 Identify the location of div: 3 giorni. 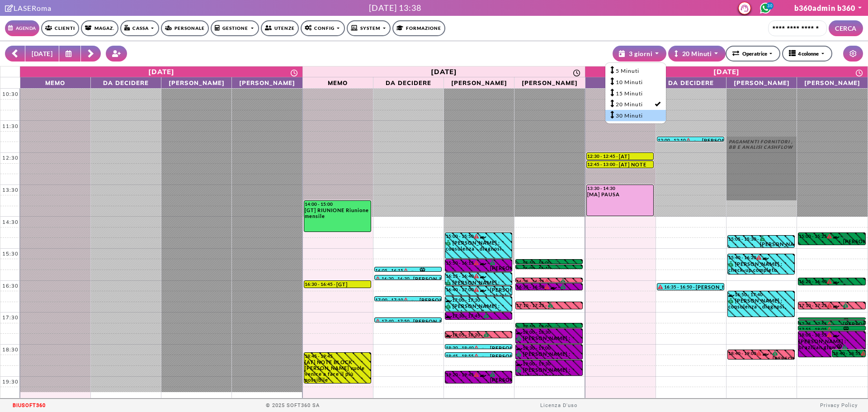
(636, 53).